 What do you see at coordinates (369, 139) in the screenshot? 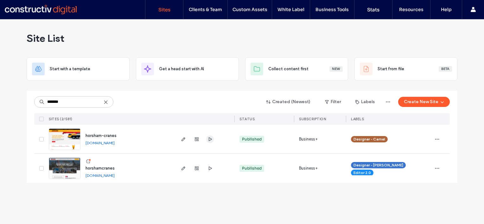
I see `span: Designer - Camel` at bounding box center [369, 139].